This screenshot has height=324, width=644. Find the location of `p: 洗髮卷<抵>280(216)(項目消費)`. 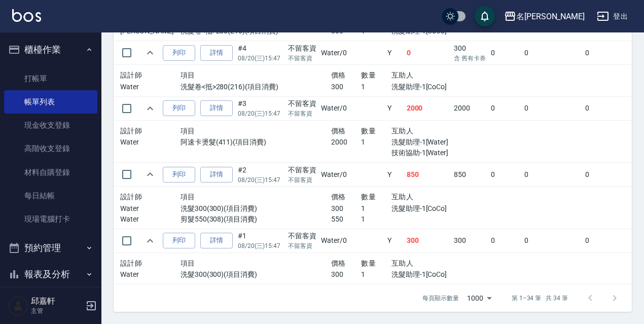

p: 洗髮卷<抵>280(216)(項目消費) is located at coordinates (255, 87).